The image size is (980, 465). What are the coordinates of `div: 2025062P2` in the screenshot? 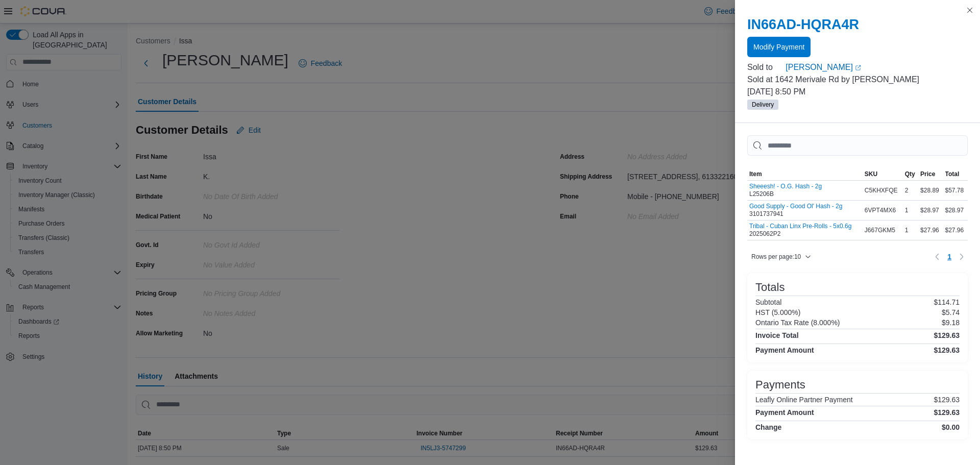 It's located at (800, 230).